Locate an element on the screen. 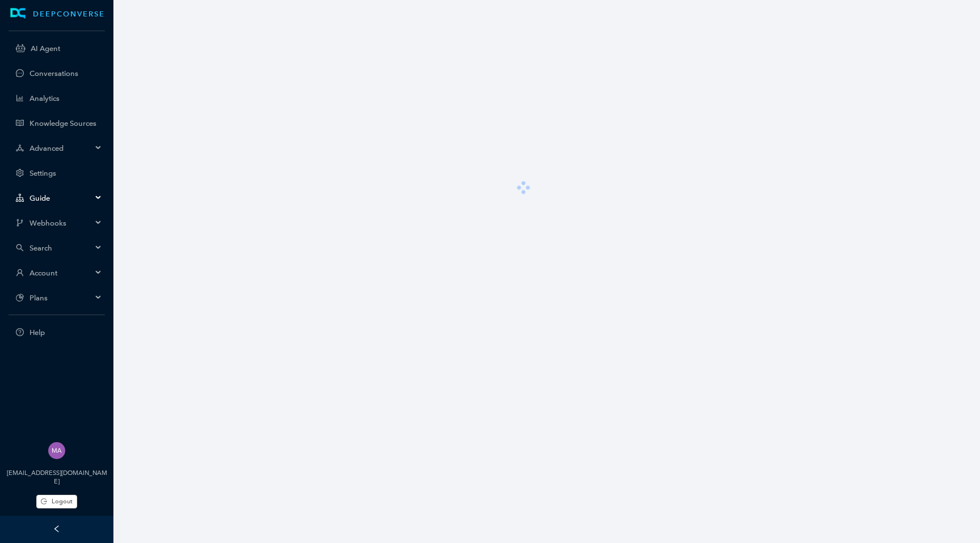 The width and height of the screenshot is (980, 543). a: Settings is located at coordinates (66, 173).